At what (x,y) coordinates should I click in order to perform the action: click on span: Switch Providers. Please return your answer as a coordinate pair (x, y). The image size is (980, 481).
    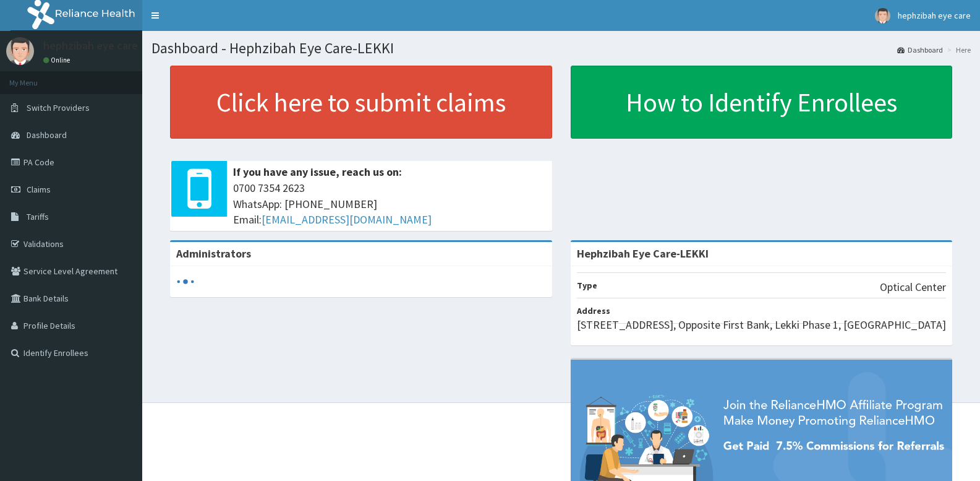
    Looking at the image, I should click on (58, 107).